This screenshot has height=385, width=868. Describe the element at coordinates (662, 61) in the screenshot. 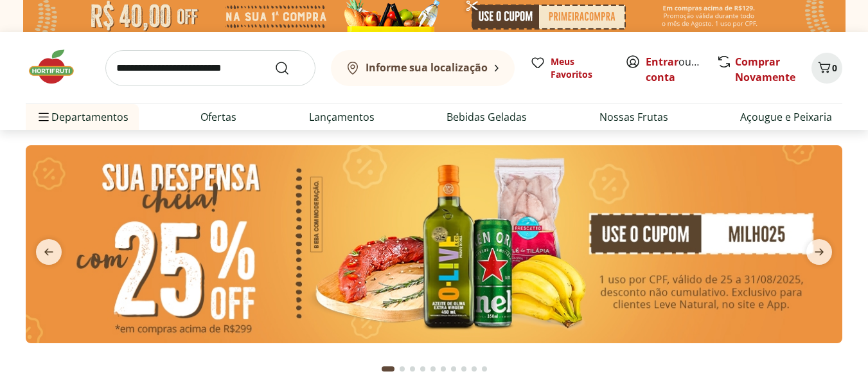

I see `a: Entrar` at that location.